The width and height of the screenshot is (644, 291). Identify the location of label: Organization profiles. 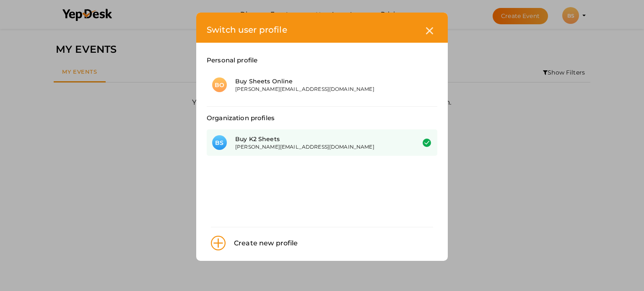
(241, 118).